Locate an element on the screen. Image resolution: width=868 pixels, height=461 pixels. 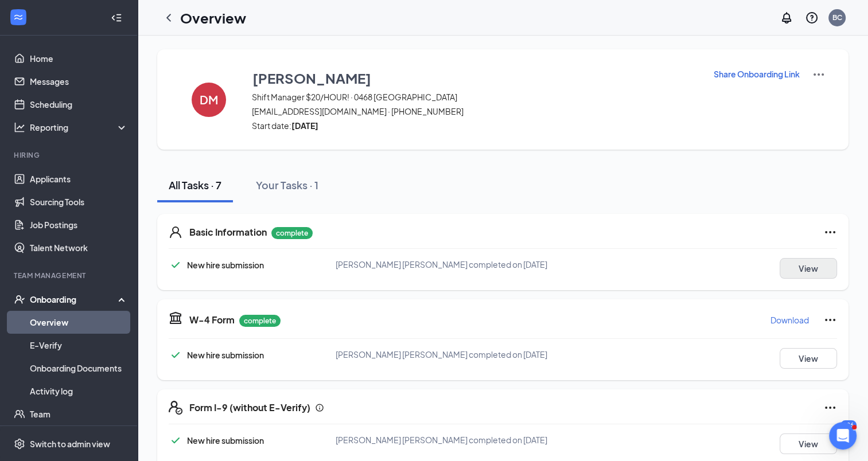
svg: WorkstreamLogo is located at coordinates (18, 17).